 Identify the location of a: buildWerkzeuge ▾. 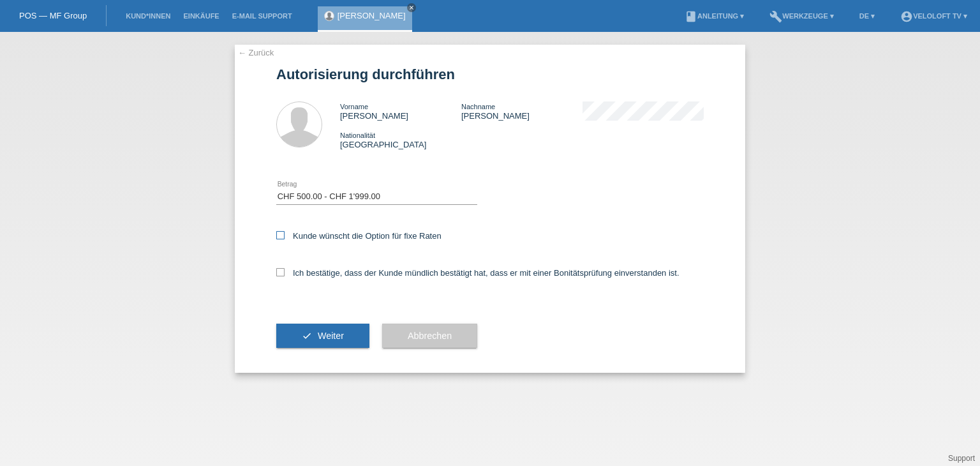
(801, 16).